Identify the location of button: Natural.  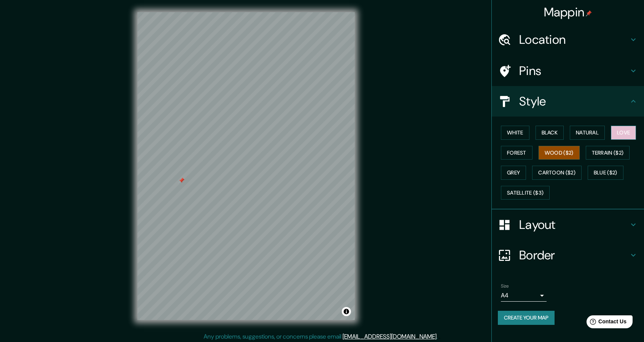
(587, 133).